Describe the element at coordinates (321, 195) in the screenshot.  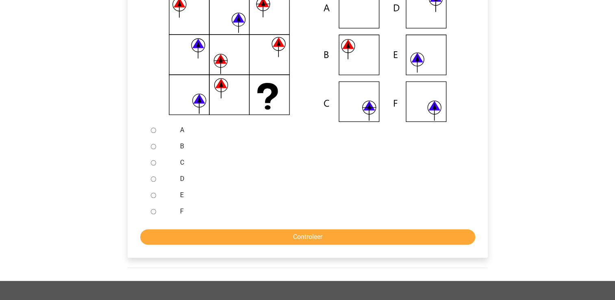
I see `label: E` at that location.